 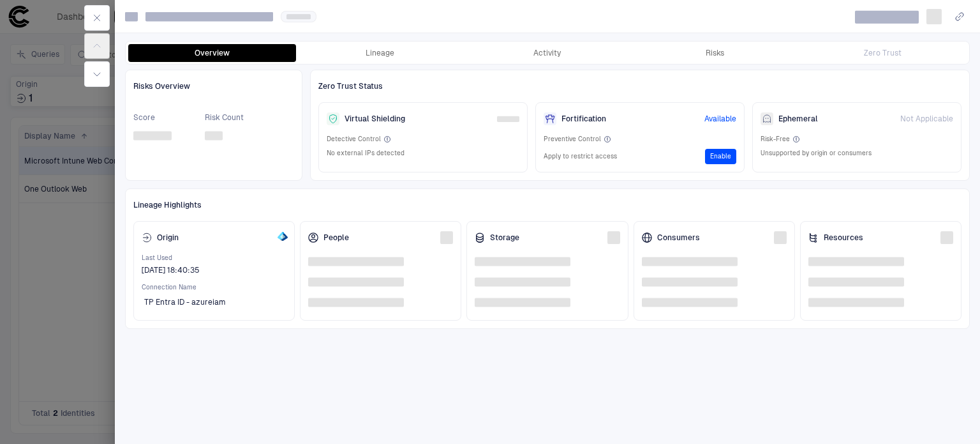 I want to click on button: TP Entra ID - azureiam, so click(x=193, y=302).